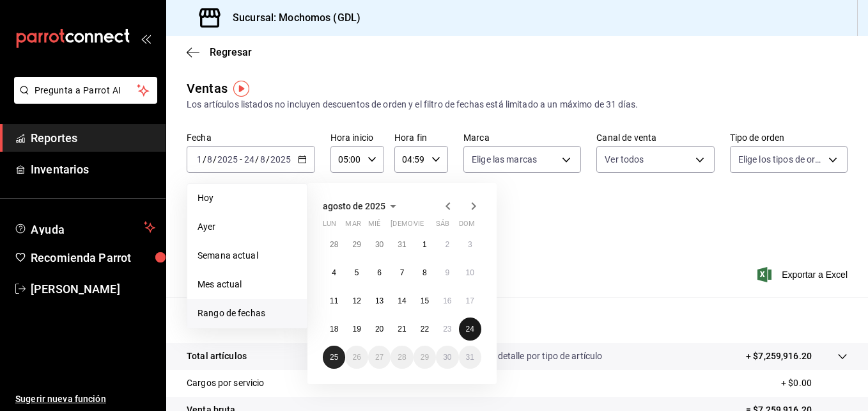 This screenshot has width=868, height=411. I want to click on button: 2 de agosto de 2025, so click(447, 245).